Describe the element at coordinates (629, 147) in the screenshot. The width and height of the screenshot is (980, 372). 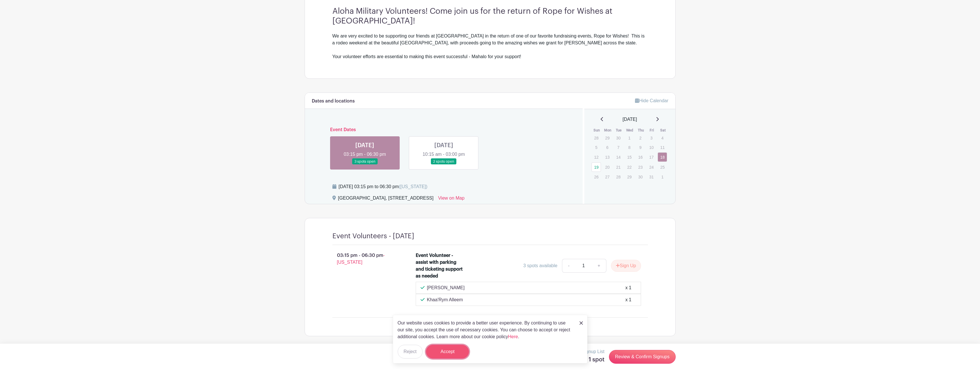
I see `p: 8` at that location.